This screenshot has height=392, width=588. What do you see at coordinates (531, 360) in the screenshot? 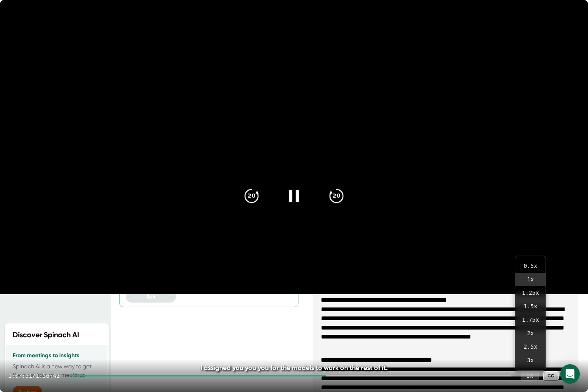
I see `li: 3 x` at bounding box center [531, 360].